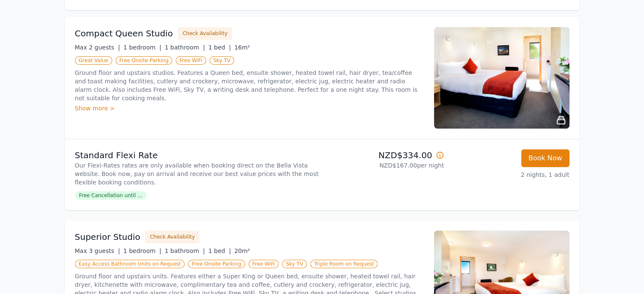 The height and width of the screenshot is (294, 644). I want to click on span: Free Cancellation until ..., so click(110, 195).